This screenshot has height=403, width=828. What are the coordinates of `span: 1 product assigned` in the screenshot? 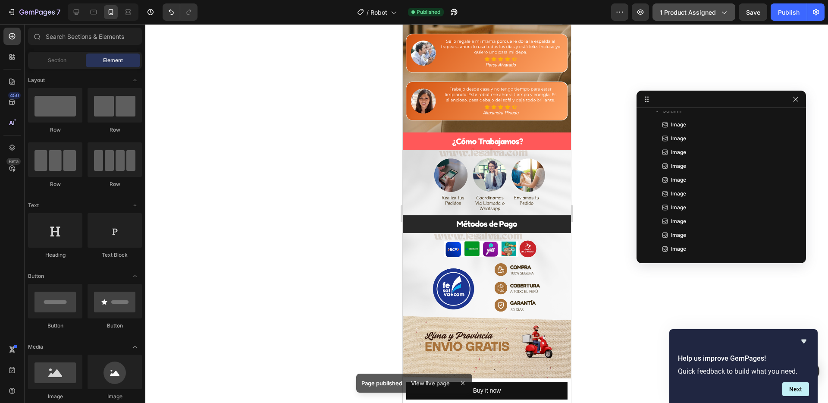 It's located at (687, 12).